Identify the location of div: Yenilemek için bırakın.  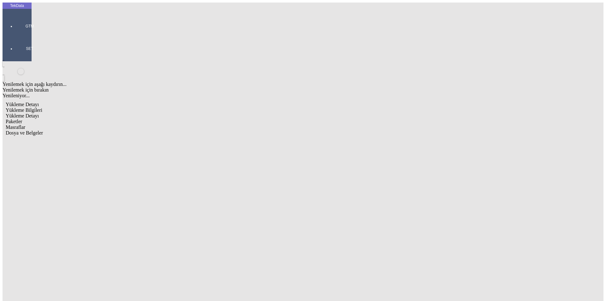
(256, 90).